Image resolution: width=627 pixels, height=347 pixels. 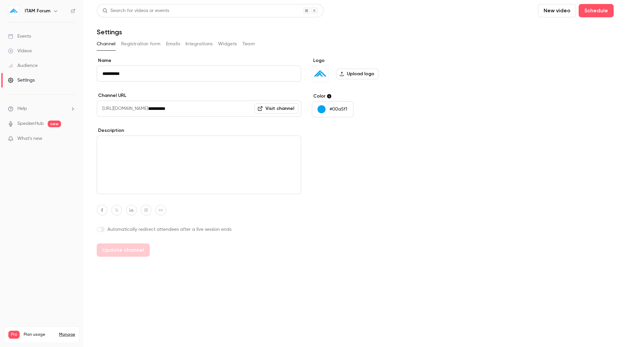 I want to click on button: New video, so click(x=557, y=11).